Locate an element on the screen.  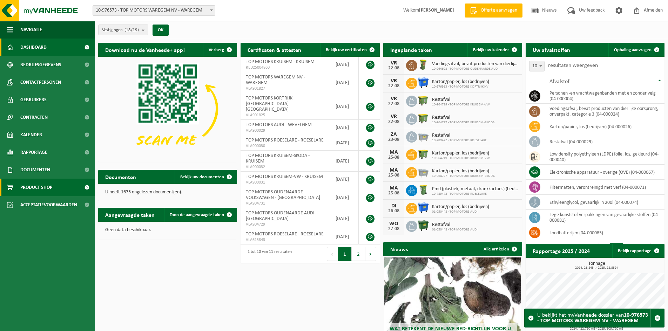
span: TOP MOTORS KRUISEM-VW - KRUISEM is located at coordinates (284, 177).